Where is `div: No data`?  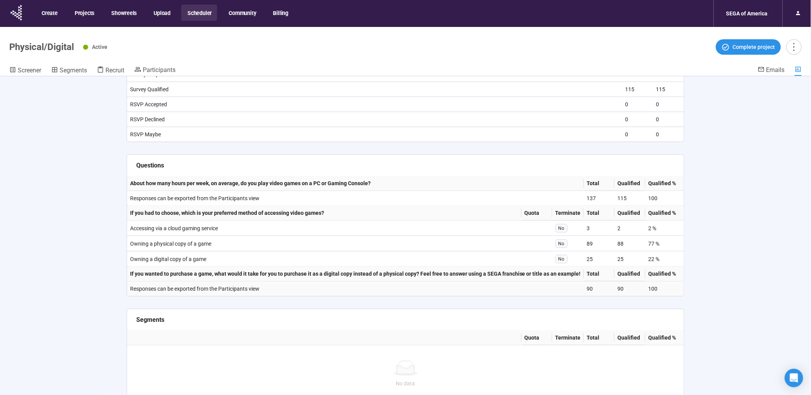
div: No data is located at coordinates (405, 384).